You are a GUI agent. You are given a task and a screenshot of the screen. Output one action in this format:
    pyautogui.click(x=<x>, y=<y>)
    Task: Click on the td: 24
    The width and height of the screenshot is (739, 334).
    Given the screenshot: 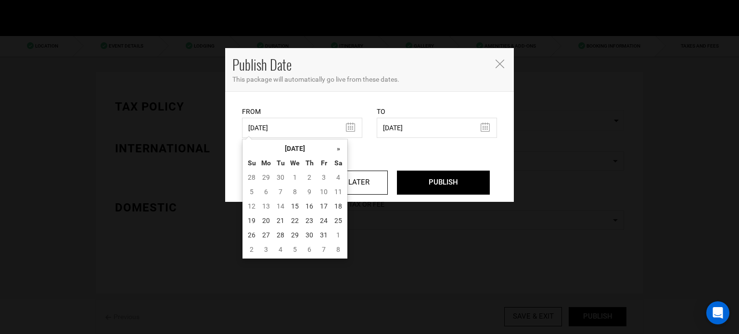 What is the action you would take?
    pyautogui.click(x=324, y=221)
    